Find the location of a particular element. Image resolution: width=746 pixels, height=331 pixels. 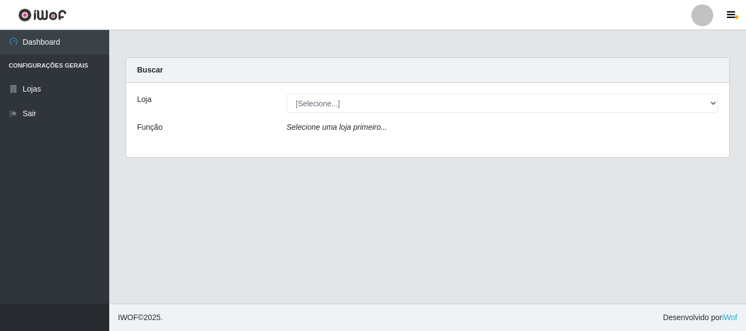

label: Loja is located at coordinates (144, 99).